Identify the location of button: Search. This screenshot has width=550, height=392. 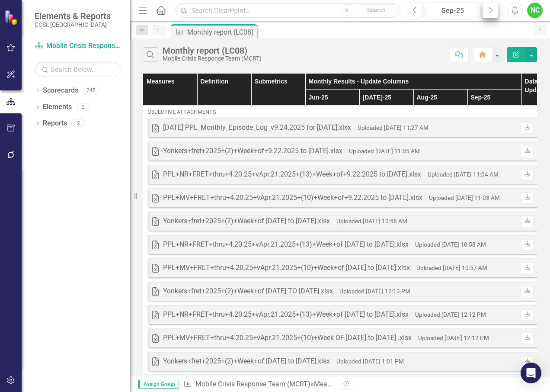
(377, 11).